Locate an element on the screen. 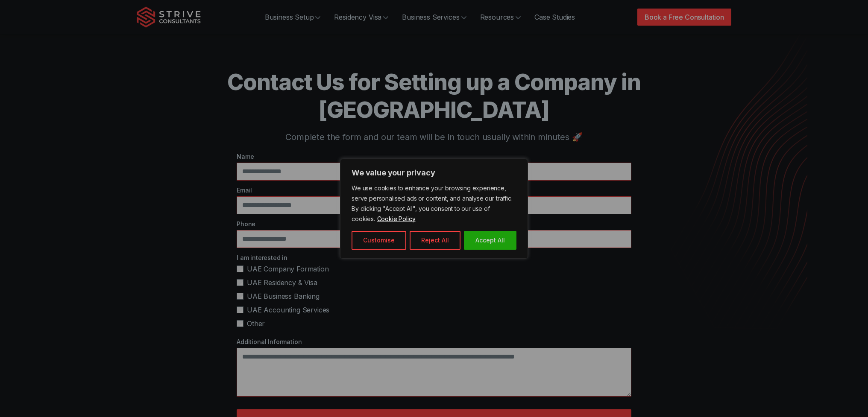  button: Customise is located at coordinates (379, 240).